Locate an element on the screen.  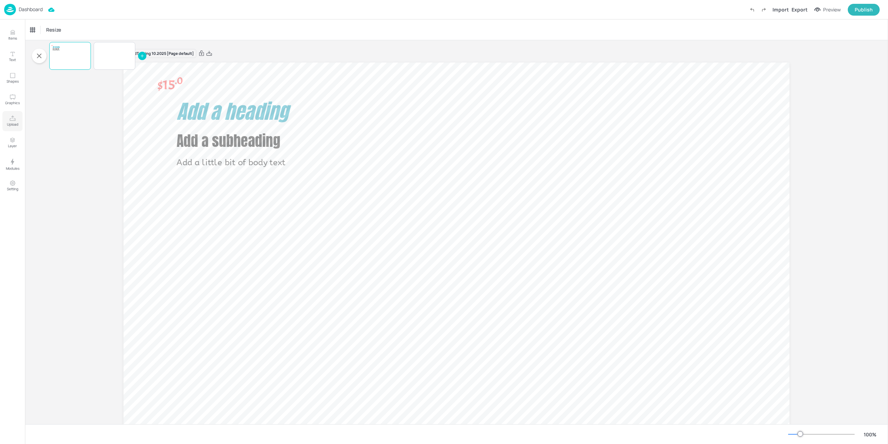
div: 100 % is located at coordinates (870, 434).